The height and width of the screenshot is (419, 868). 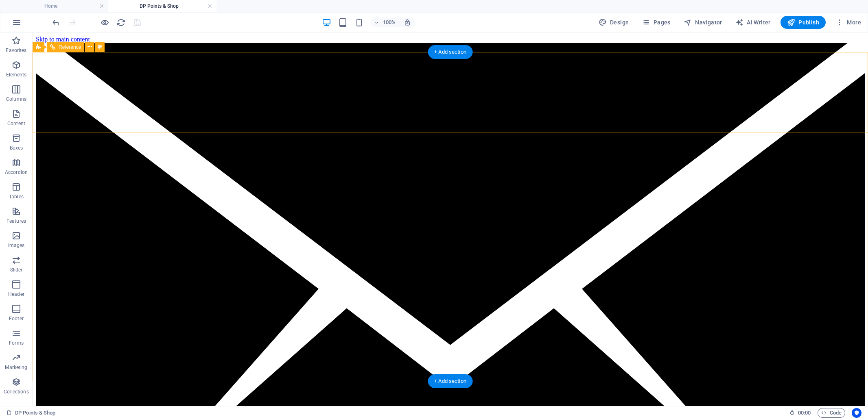 What do you see at coordinates (16, 343) in the screenshot?
I see `p: Forms` at bounding box center [16, 343].